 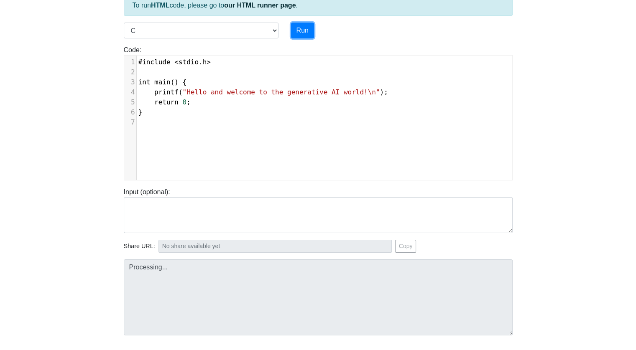 What do you see at coordinates (260, 5) in the screenshot?
I see `a: our HTML runner page` at bounding box center [260, 5].